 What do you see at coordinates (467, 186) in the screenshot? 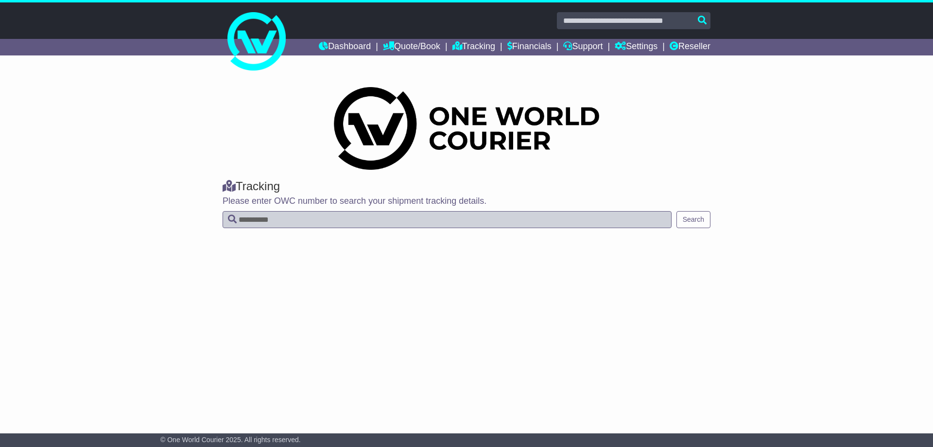
I see `div: Tracking` at bounding box center [467, 186].